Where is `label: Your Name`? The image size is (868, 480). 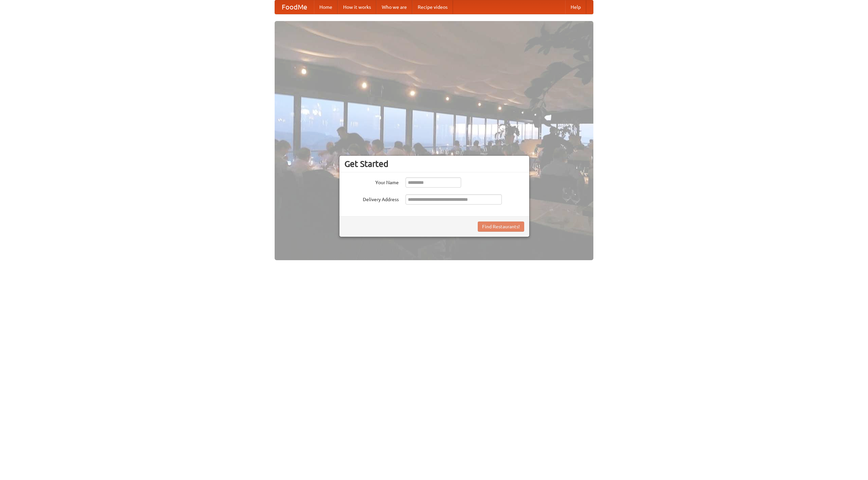
label: Your Name is located at coordinates (372, 181).